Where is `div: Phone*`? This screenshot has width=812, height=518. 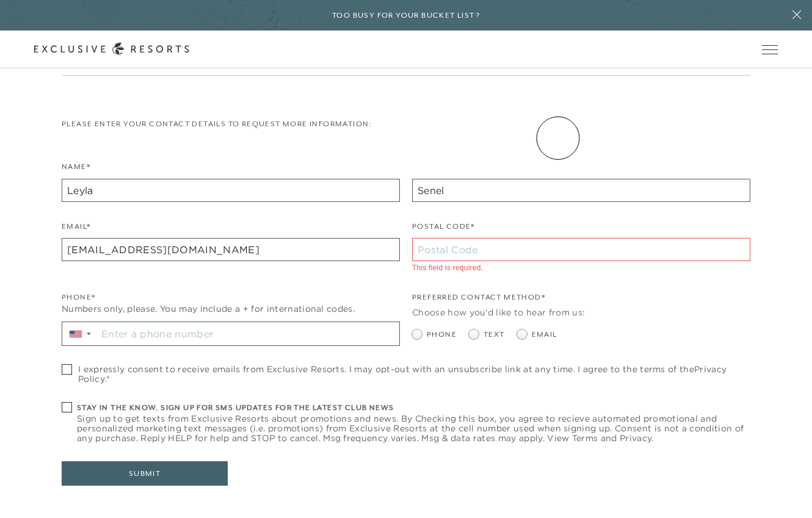 div: Phone* is located at coordinates (231, 297).